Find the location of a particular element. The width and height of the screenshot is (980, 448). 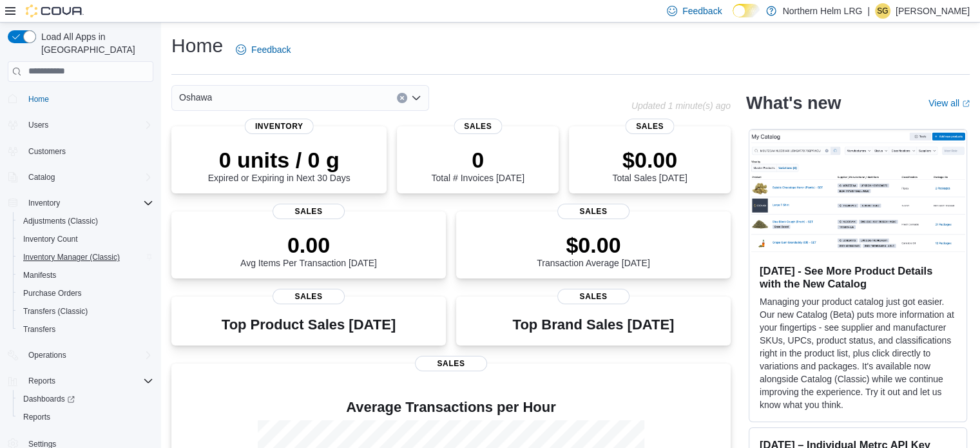

a: Manifests is located at coordinates (39, 275).